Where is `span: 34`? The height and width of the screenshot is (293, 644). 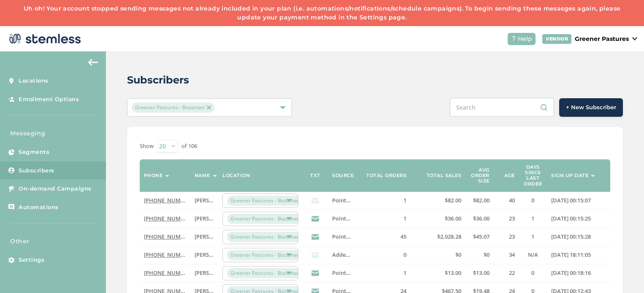 span: 34 is located at coordinates (512, 255).